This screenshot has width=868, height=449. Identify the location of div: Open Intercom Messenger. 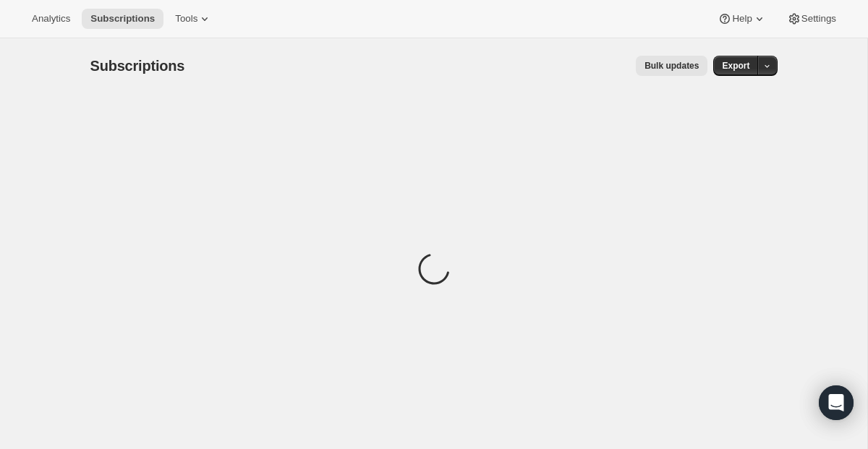
(836, 403).